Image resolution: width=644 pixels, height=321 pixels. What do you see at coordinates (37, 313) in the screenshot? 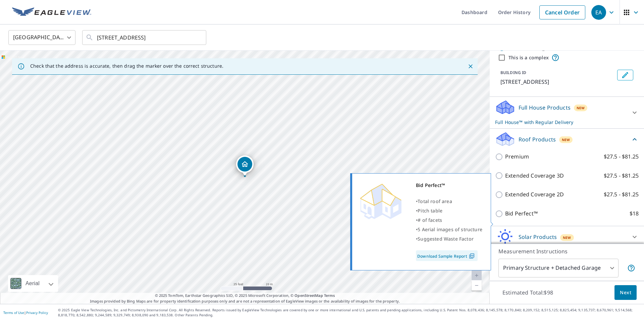
I see `a: Privacy Policy` at bounding box center [37, 313].